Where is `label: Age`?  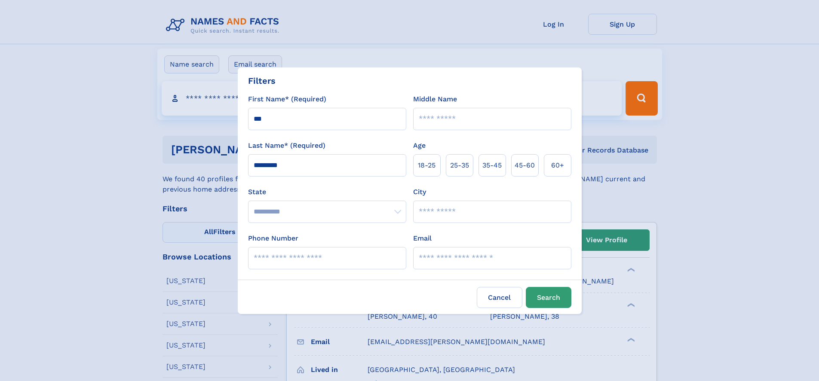 label: Age is located at coordinates (419, 146).